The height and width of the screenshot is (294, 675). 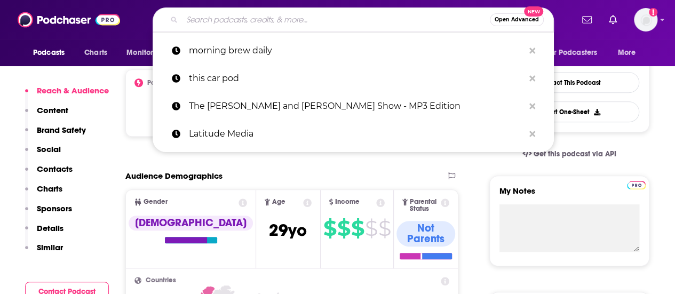 I want to click on img: Podchaser - Follow, Share and Rate Podcasts, so click(x=69, y=20).